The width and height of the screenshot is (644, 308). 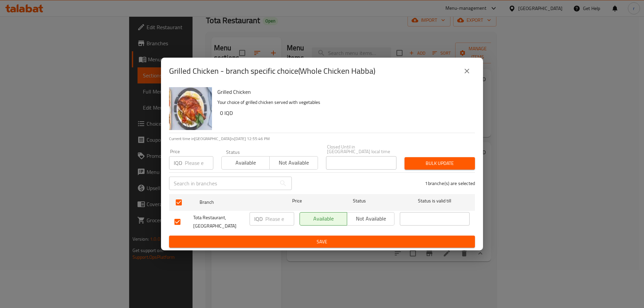 What do you see at coordinates (450, 183) in the screenshot?
I see `p: 1 branche(s) are selected` at bounding box center [450, 183].